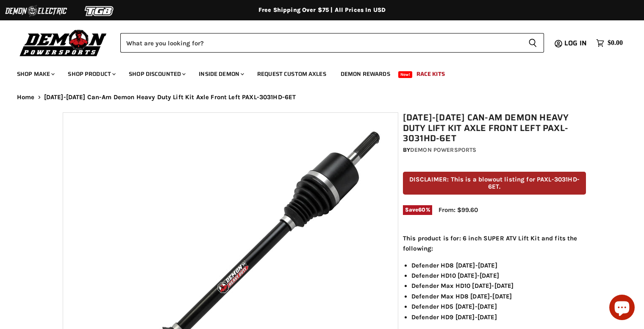 The height and width of the screenshot is (329, 644). I want to click on a: Shop Product, so click(91, 74).